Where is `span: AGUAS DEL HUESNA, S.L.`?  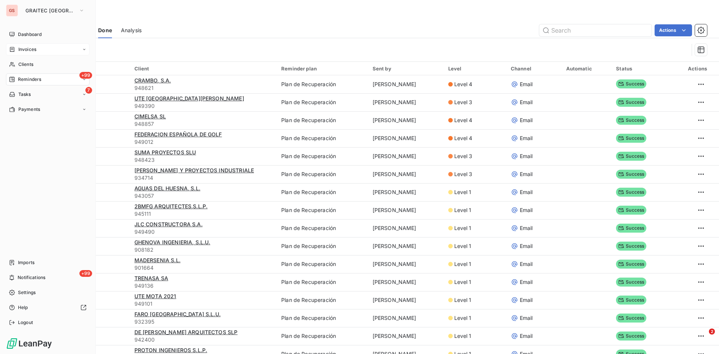
span: AGUAS DEL HUESNA, S.L. is located at coordinates (167, 188).